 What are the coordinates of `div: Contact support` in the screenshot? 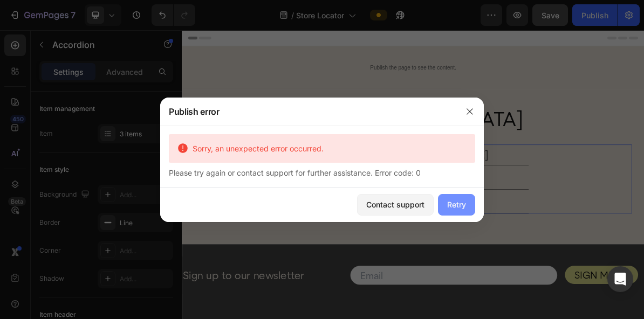 It's located at (395, 204).